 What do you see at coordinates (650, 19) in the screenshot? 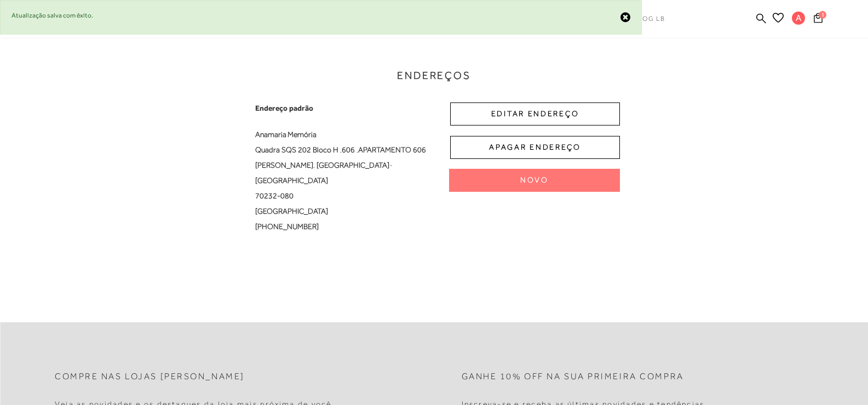
I see `span: BLOG LB` at bounding box center [650, 19].